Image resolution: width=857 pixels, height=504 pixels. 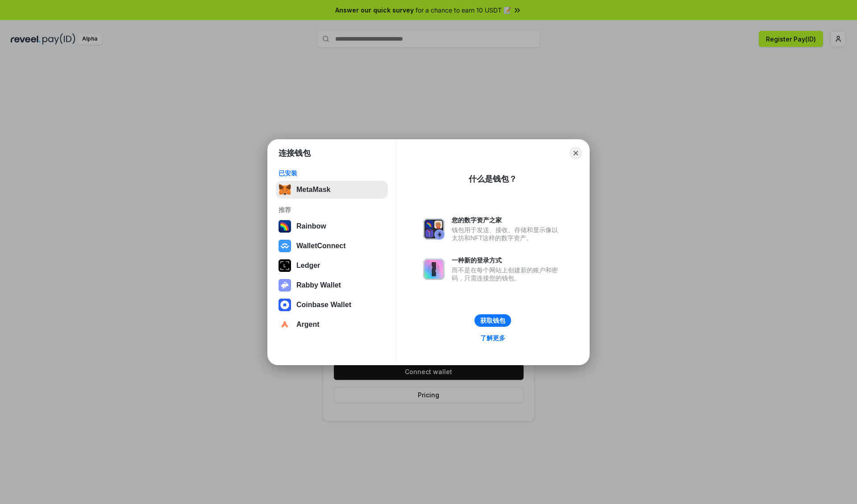 What do you see at coordinates (285, 226) in the screenshot?
I see `img: svg+xml,%3Csvg%20width%3D%22120%22%20height%3D%22120%22%20viewBox%3D%220%200%20120%20120%22%20fil...` at bounding box center [285, 226].